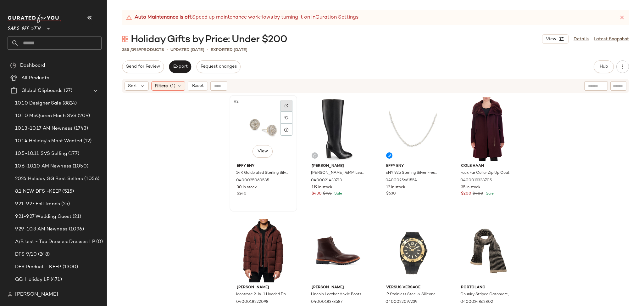  What do you see at coordinates (43, 166) in the screenshot?
I see `span: 10.6-10.10 AM Newness` at bounding box center [43, 166].